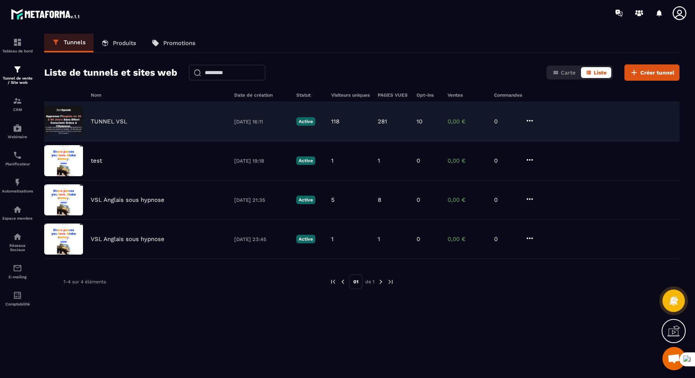 Image resolution: width=695 pixels, height=378 pixels. I want to click on p: Automatisations, so click(17, 191).